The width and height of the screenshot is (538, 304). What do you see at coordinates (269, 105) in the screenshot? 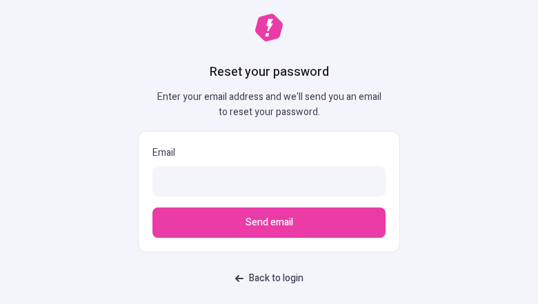
I see `p: Enter your email address and we'll send you an email to reset your password.` at bounding box center [269, 105].